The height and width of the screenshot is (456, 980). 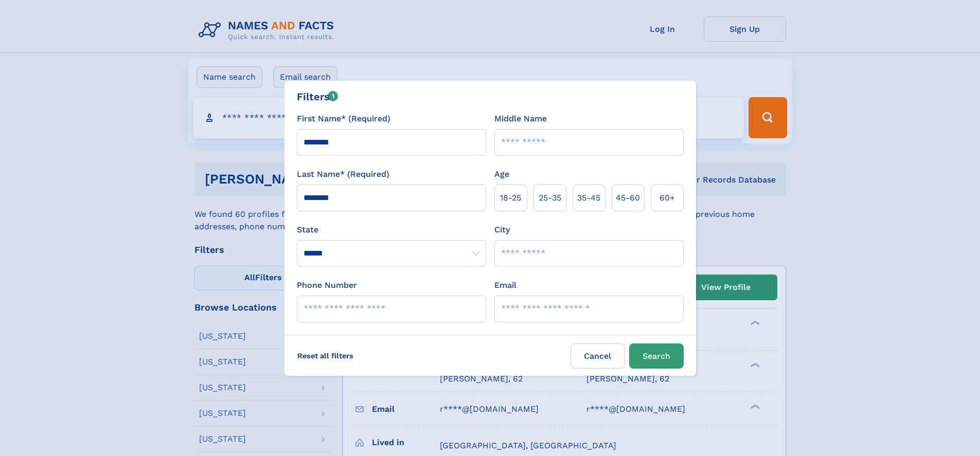 I want to click on label: City, so click(x=502, y=230).